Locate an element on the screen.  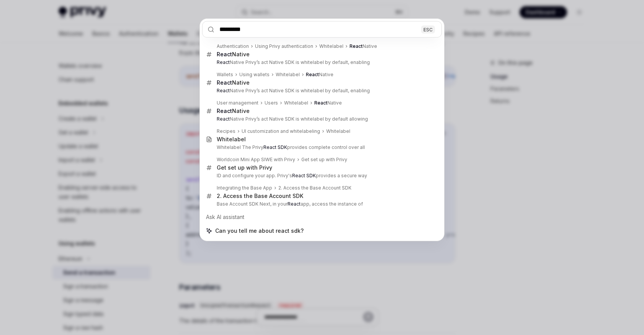
p: Native Privy’s act Native SDK is whitelabel by default allowing is located at coordinates (321, 119).